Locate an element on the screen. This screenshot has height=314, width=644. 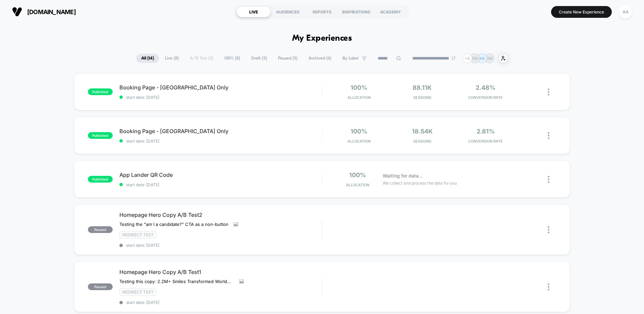
div: REPORTS is located at coordinates (322, 12).